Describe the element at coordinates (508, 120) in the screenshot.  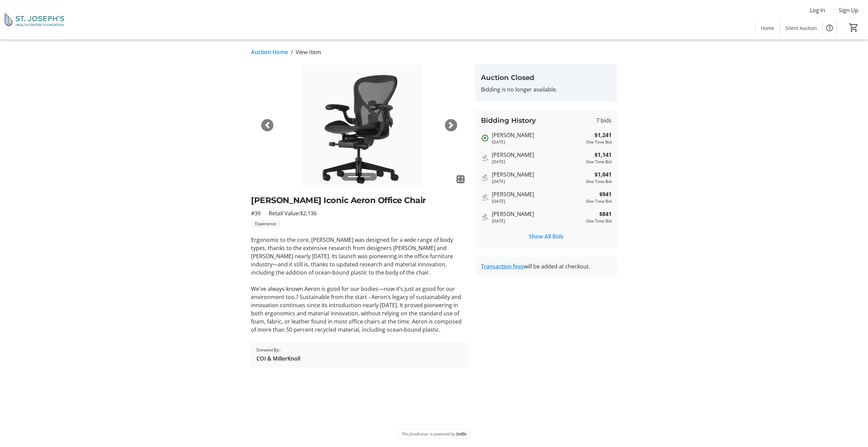
I see `h3: Bidding History` at that location.